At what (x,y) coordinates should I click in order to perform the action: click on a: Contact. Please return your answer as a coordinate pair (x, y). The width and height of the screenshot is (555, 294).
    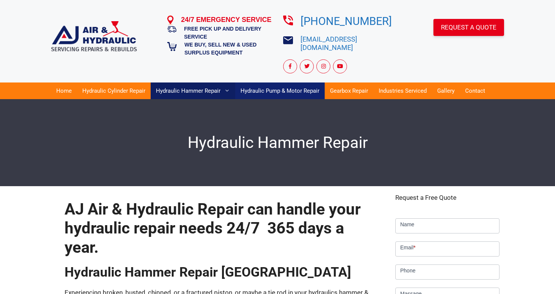
    Looking at the image, I should click on (475, 91).